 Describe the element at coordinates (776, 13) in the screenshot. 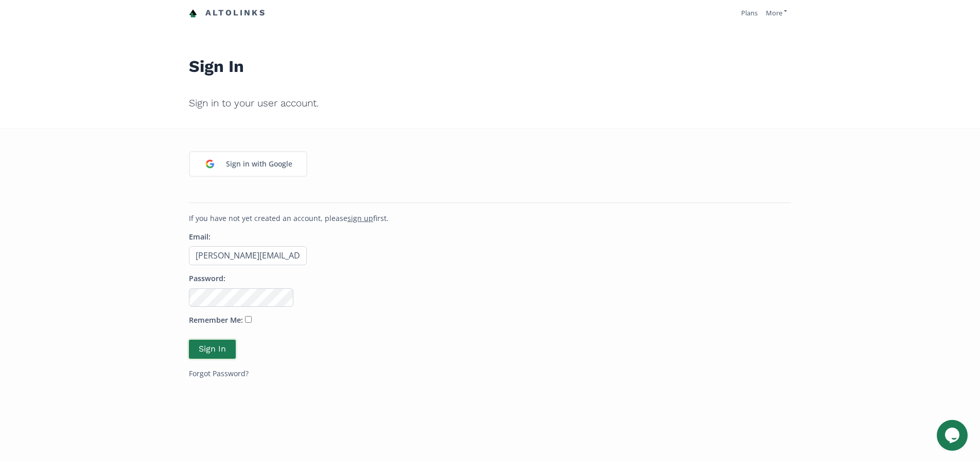

I see `a: More` at that location.